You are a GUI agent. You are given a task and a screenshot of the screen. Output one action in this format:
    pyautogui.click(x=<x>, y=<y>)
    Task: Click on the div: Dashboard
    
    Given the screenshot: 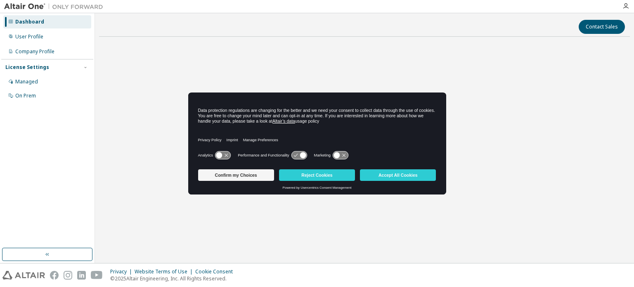 What is the action you would take?
    pyautogui.click(x=30, y=22)
    